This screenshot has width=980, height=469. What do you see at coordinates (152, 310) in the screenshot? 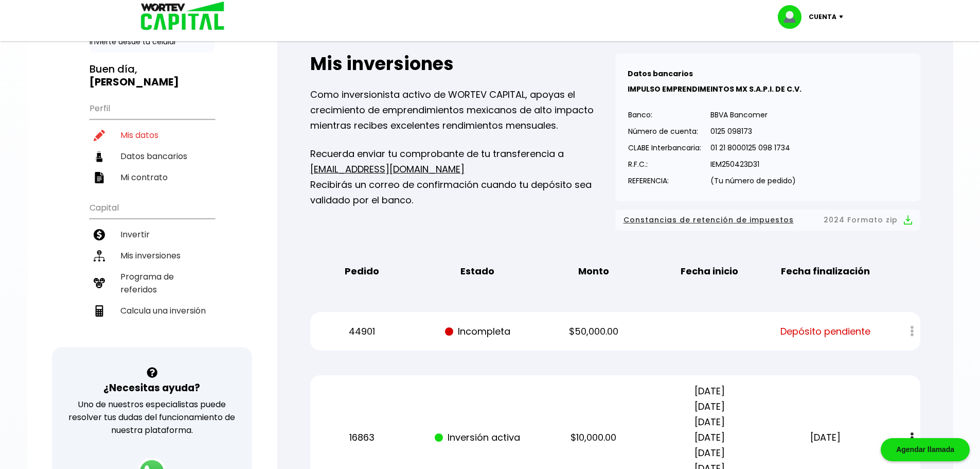
I see `li: Calcula una inversión` at bounding box center [152, 310].